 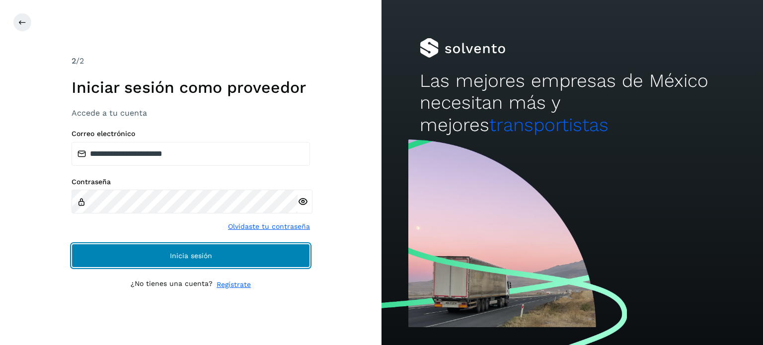 What do you see at coordinates (269, 226) in the screenshot?
I see `a: Olvidaste tu contraseña` at bounding box center [269, 226].